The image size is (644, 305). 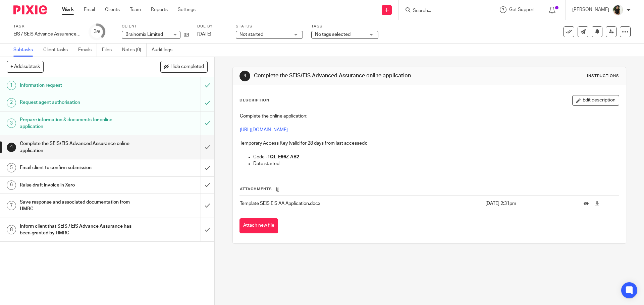 I want to click on a: Client tasks, so click(x=58, y=50).